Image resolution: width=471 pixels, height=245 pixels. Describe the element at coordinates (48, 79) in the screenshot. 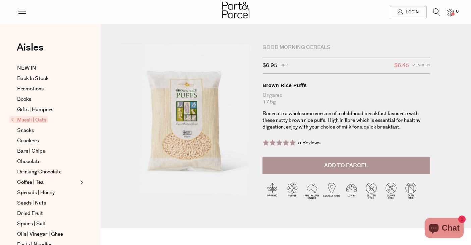

I see `a: Back In Stock` at that location.